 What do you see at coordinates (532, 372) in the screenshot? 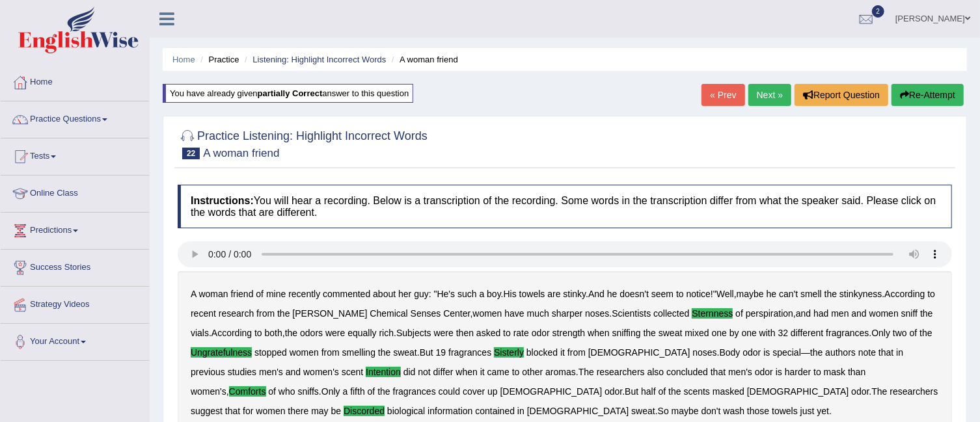
I see `b: other` at bounding box center [532, 372].